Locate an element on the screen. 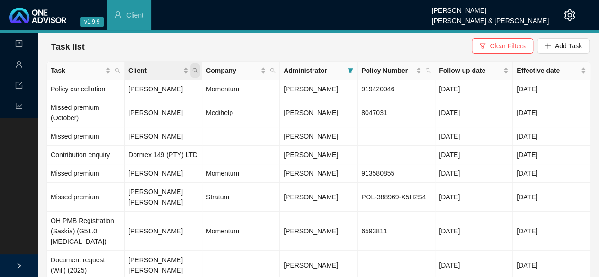  span: profile is located at coordinates (19, 45).